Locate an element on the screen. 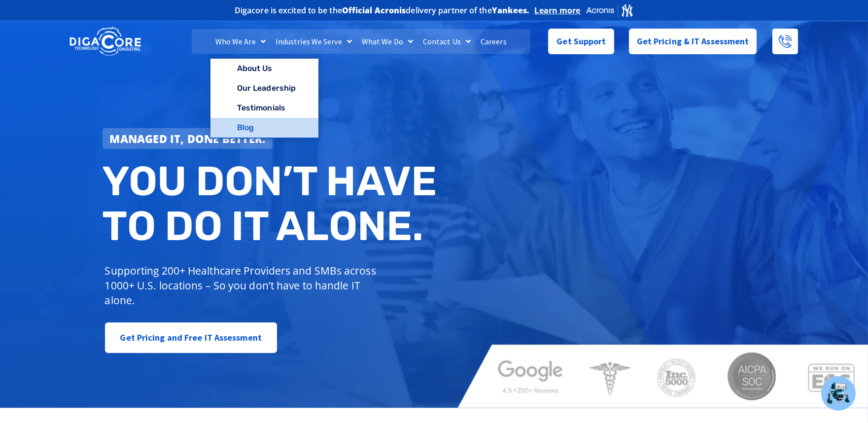  a: Contact Us is located at coordinates (446, 42).